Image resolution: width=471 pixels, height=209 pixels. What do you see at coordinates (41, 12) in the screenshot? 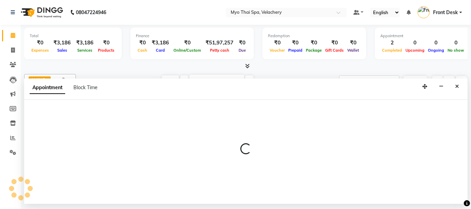
I see `img: logo` at bounding box center [41, 12].